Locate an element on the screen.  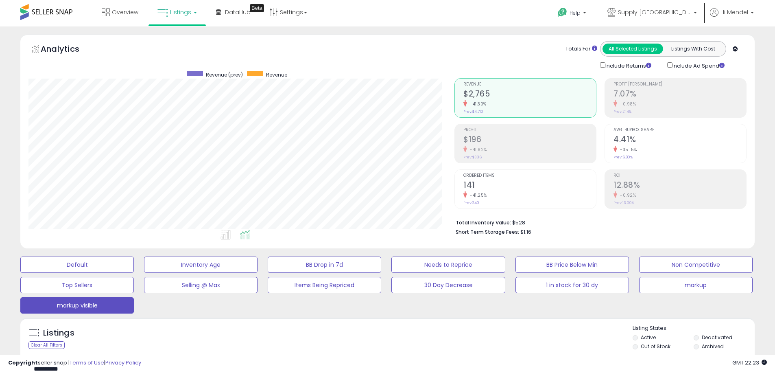
label: Deactivated is located at coordinates (717, 337).